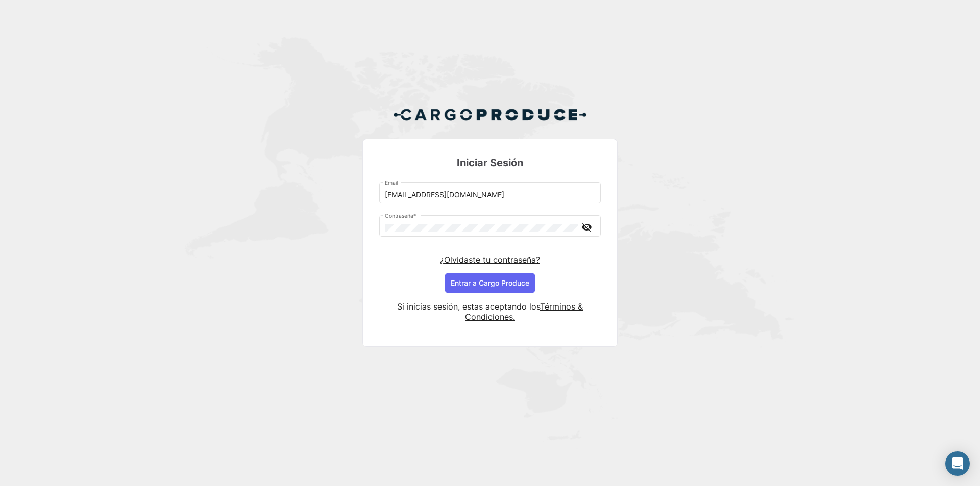 The height and width of the screenshot is (486, 980). Describe the element at coordinates (468, 307) in the screenshot. I see `span: Si inicias sesión, estas aceptando los` at that location.